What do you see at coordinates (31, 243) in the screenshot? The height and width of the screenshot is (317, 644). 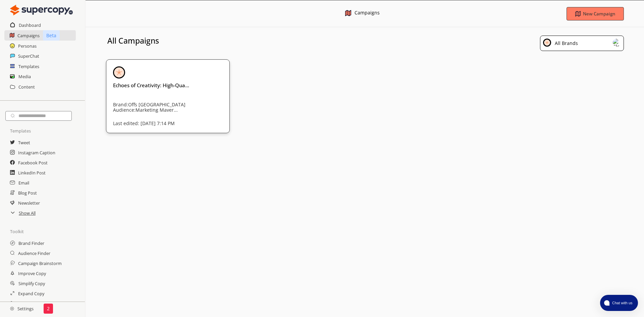 I see `h2: Brand Finder` at bounding box center [31, 243].